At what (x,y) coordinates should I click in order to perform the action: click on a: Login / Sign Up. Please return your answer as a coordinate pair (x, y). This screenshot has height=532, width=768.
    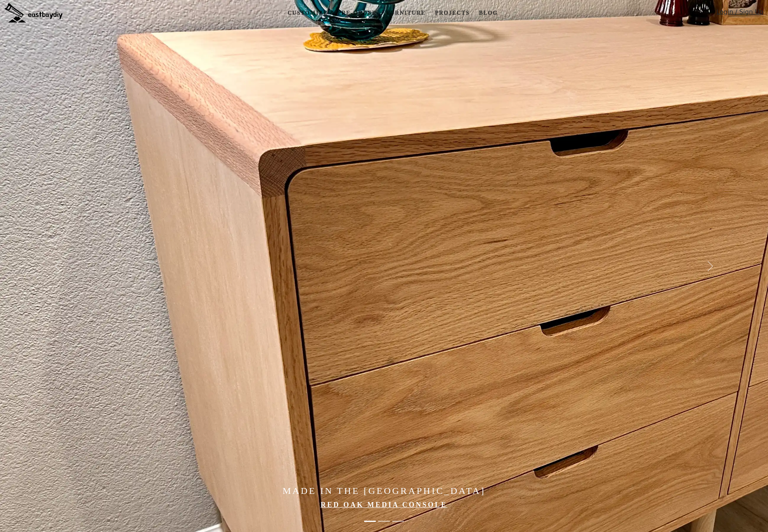
    Looking at the image, I should click on (739, 14).